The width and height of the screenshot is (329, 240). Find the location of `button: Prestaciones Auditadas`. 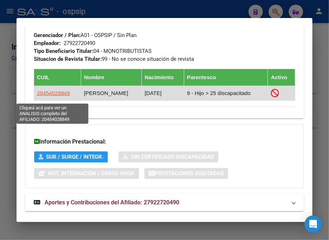

button: Prestaciones Auditadas is located at coordinates (186, 173).